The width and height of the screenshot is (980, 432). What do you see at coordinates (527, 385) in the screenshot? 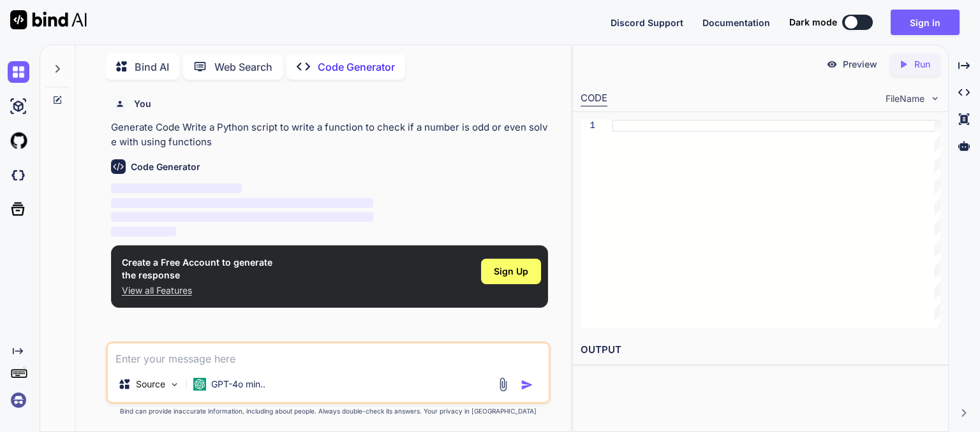
I see `img: icon` at bounding box center [527, 385].